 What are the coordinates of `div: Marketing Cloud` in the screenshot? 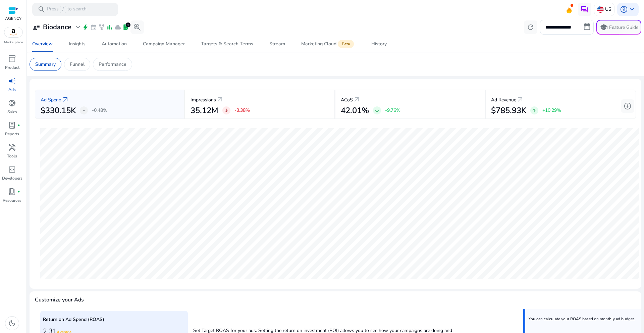 It's located at (328, 44).